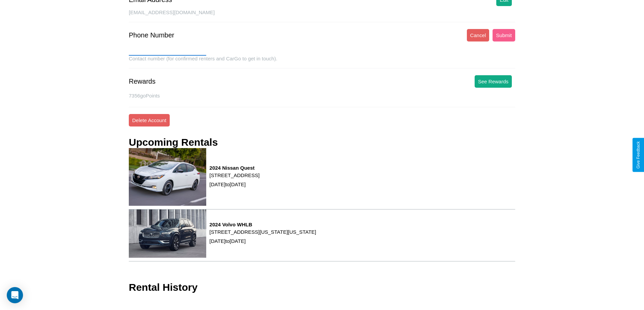 Image resolution: width=644 pixels, height=310 pixels. Describe the element at coordinates (478, 35) in the screenshot. I see `button: Cancel` at that location.